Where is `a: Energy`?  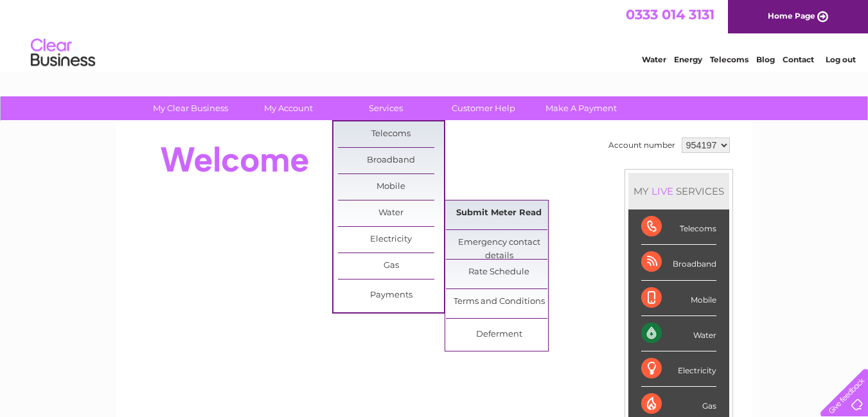
a: Energy is located at coordinates (688, 59).